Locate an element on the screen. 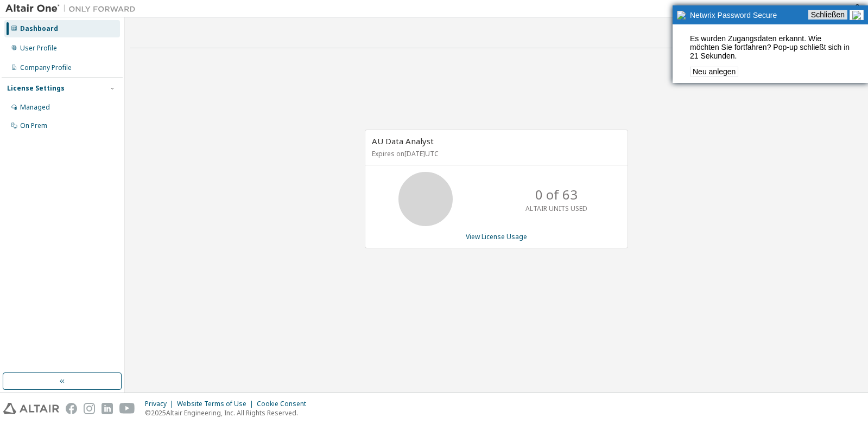  img: altair_logo.svg is located at coordinates (31, 409).